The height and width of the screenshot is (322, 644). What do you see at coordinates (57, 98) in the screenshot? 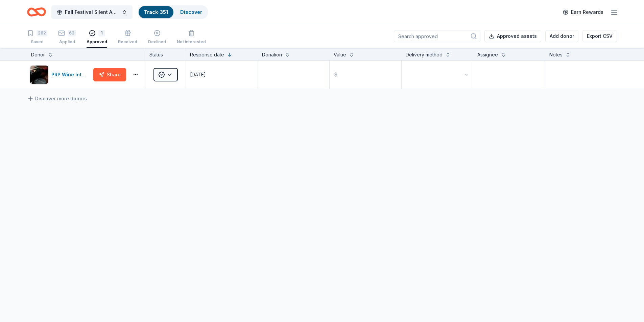
I see `a: Discover more donors` at bounding box center [57, 98].